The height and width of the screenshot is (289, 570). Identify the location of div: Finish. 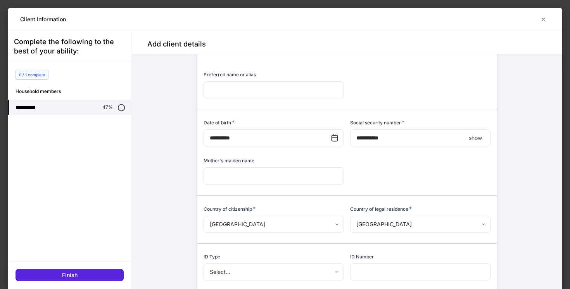
(70, 275).